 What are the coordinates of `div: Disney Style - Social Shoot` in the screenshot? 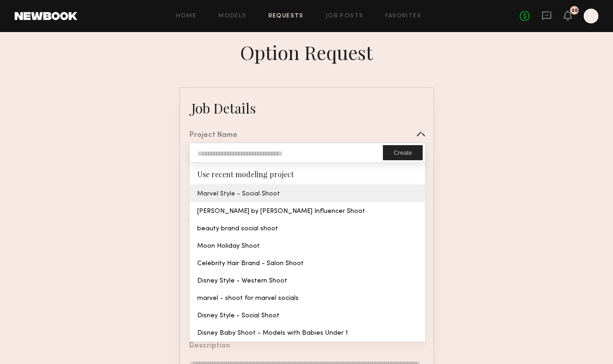 It's located at (307, 315).